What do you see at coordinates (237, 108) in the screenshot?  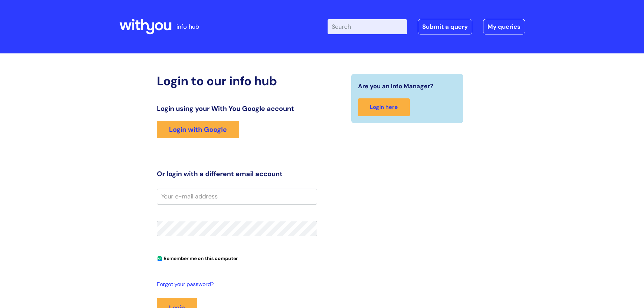 I see `h3: Login using your With You Google account` at bounding box center [237, 108].